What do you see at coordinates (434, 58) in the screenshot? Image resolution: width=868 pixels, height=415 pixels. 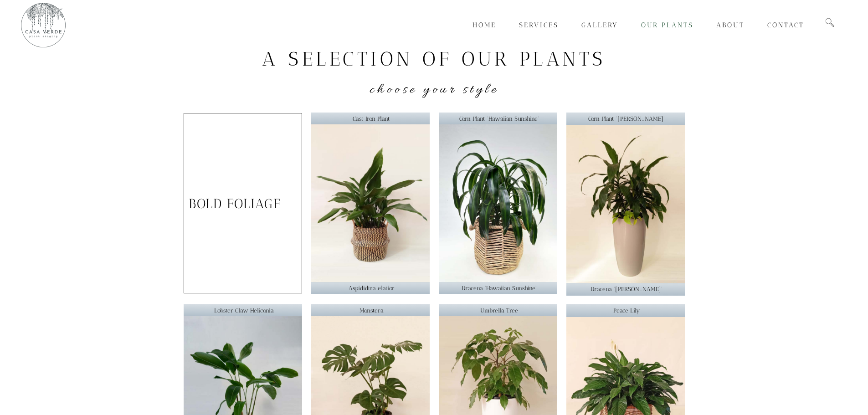 I see `h2: A Selection of Our Plants` at bounding box center [434, 58].